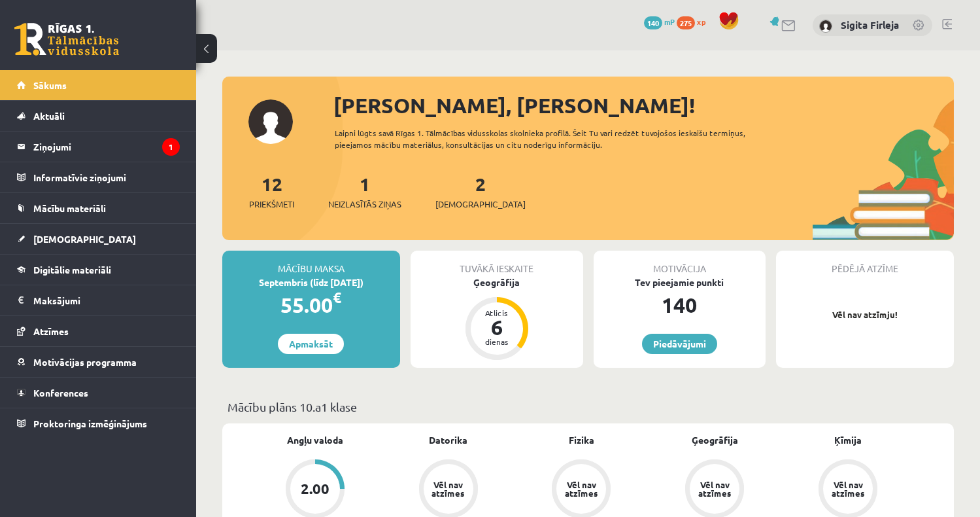 This screenshot has height=517, width=980. What do you see at coordinates (49, 115) in the screenshot?
I see `span: Aktuāli` at bounding box center [49, 115].